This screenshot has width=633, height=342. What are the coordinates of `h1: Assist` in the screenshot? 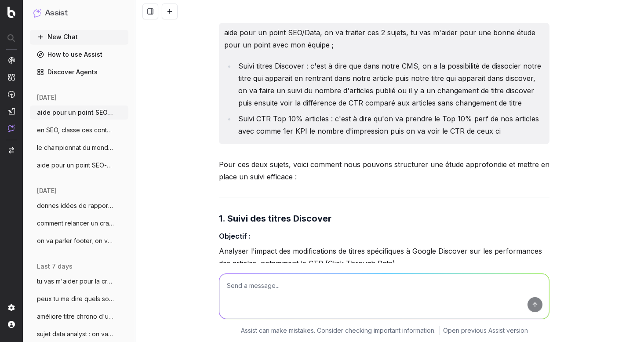 It's located at (56, 13).